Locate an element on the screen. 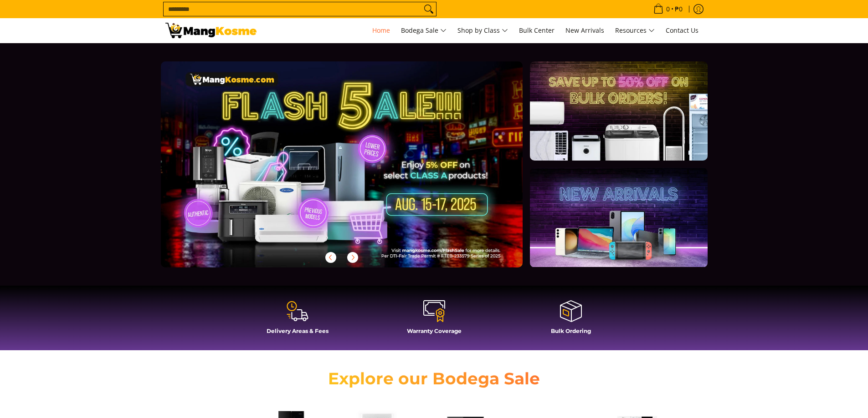 The width and height of the screenshot is (868, 418). button: Previous is located at coordinates (331, 258).